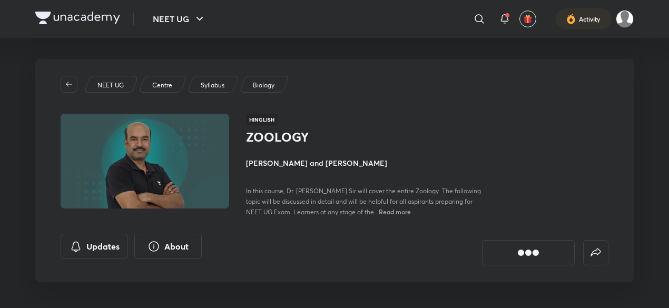 The width and height of the screenshot is (669, 308). Describe the element at coordinates (571, 19) in the screenshot. I see `img: activity` at that location.